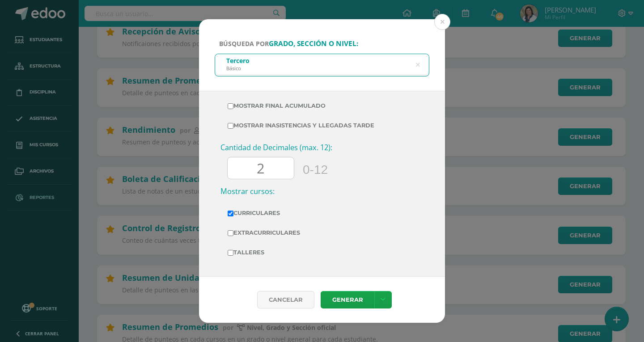 Image resolution: width=644 pixels, height=342 pixels. I want to click on label: Talleres, so click(322, 253).